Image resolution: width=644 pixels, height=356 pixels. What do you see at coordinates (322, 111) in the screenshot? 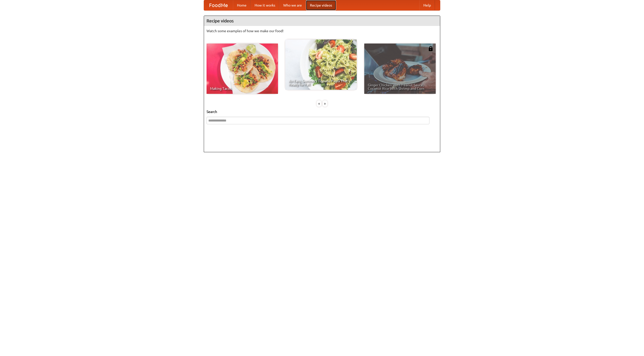
I see `h5: Search` at bounding box center [322, 111].